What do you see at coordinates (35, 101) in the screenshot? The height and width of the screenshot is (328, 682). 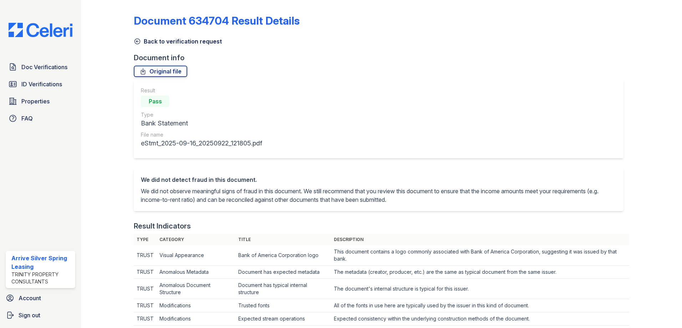 I see `span: Properties` at bounding box center [35, 101].